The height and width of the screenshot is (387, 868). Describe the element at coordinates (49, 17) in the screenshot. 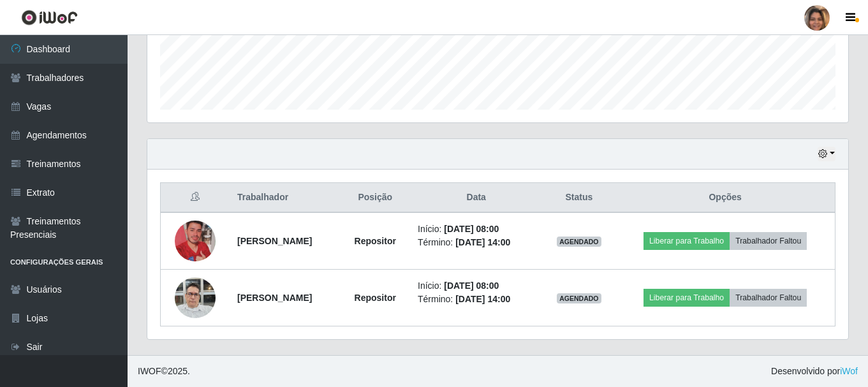

I see `img: CoreUI Logo` at that location.